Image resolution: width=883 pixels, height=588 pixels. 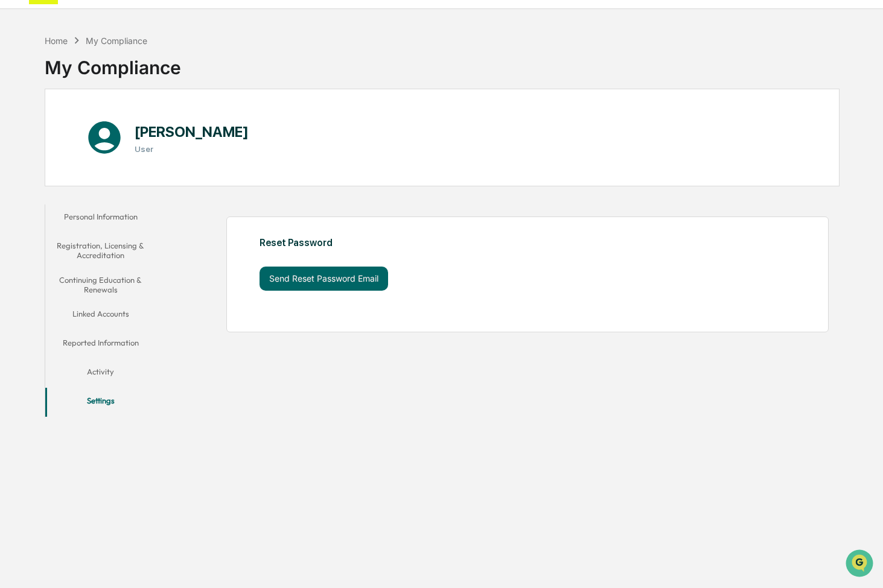 I want to click on button: Activity, so click(x=100, y=374).